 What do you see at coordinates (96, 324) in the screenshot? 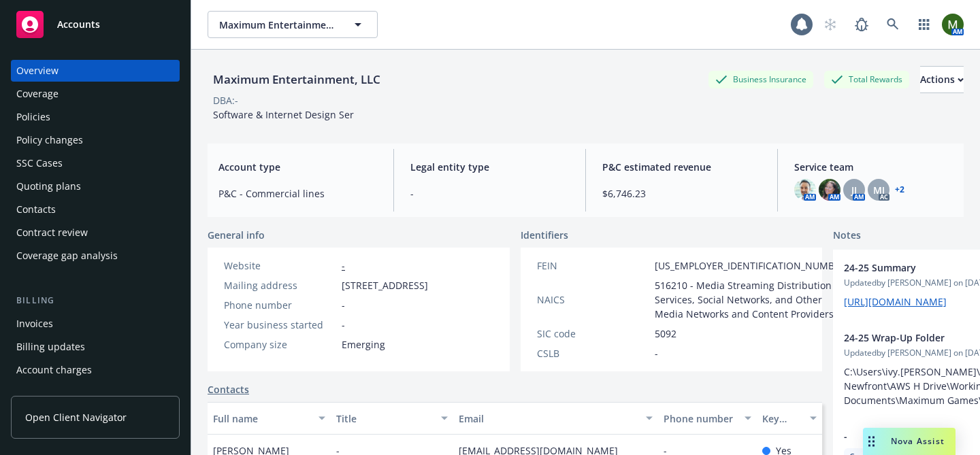
I see `a: Invoices` at bounding box center [96, 324].